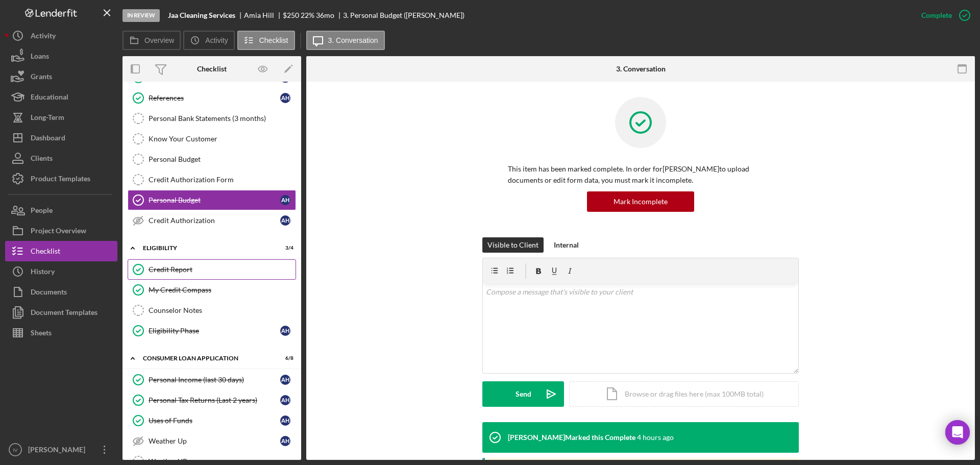 This screenshot has width=980, height=465. Describe the element at coordinates (212, 180) in the screenshot. I see `a: Credit Authorization Form` at that location.